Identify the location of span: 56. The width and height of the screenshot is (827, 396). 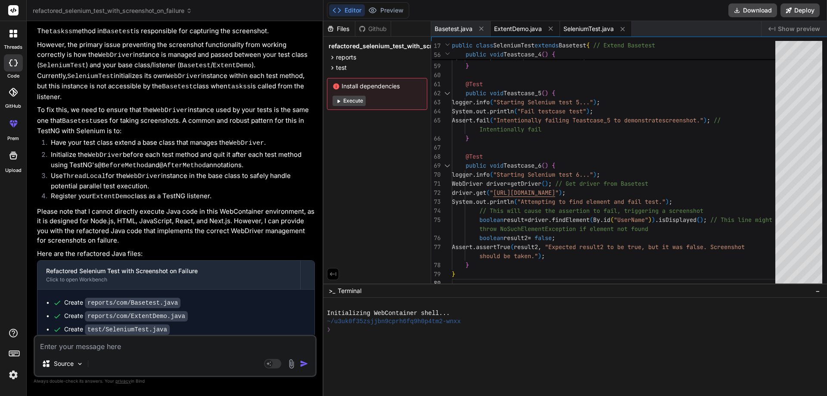
(436, 55).